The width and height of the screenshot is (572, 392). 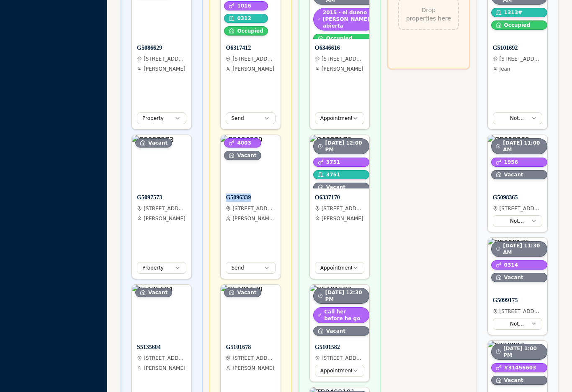 What do you see at coordinates (243, 18) in the screenshot?
I see `span: 0312` at bounding box center [243, 18].